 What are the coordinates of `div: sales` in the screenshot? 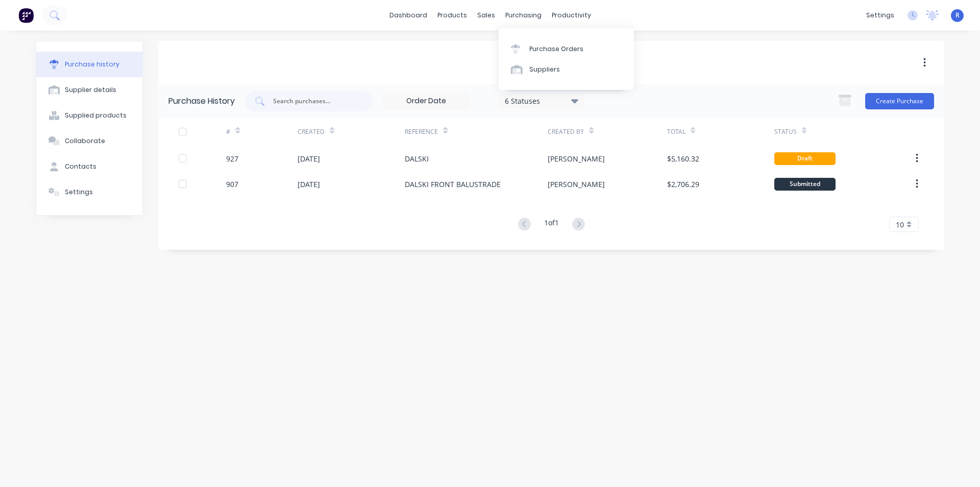 It's located at (486, 15).